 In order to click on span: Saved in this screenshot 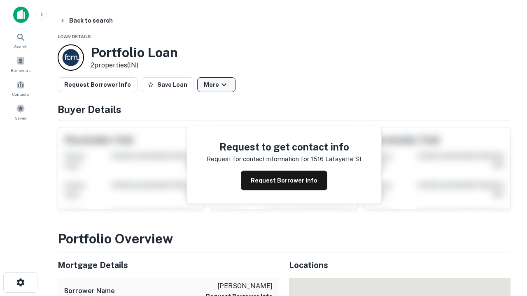, I will do `click(21, 118)`.